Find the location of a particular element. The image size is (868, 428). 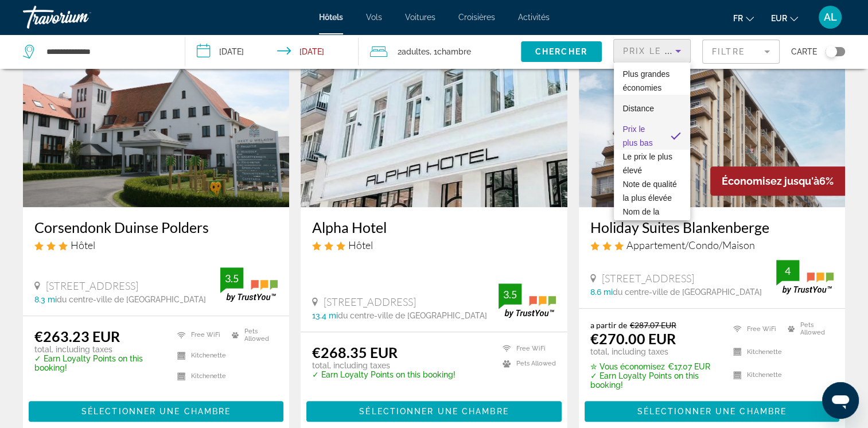

span: Plus grandes économies is located at coordinates (647, 81).